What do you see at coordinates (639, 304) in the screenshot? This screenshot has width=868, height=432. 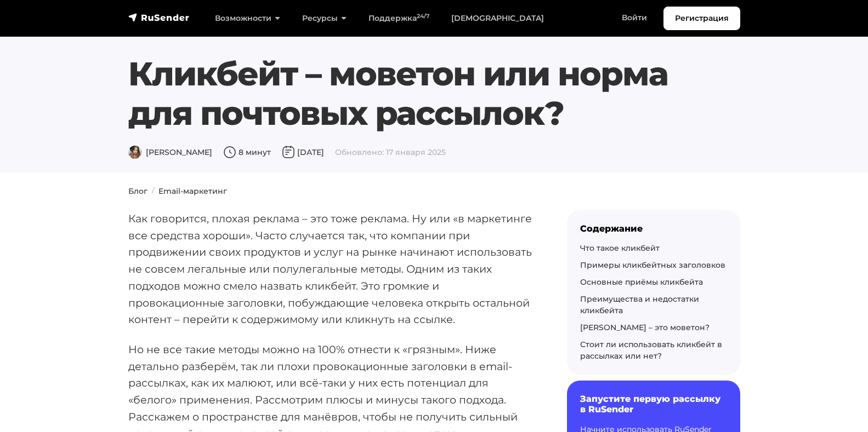 I see `a: Преимущества и недостатки кликбейта` at bounding box center [639, 304].